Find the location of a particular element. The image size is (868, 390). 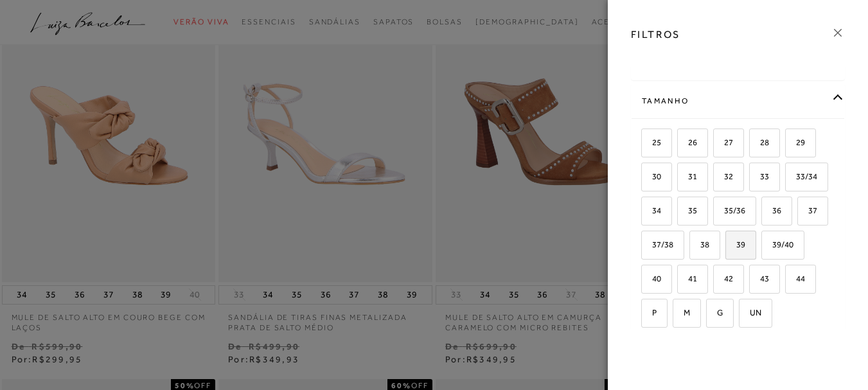

input: UN is located at coordinates (743, 315).